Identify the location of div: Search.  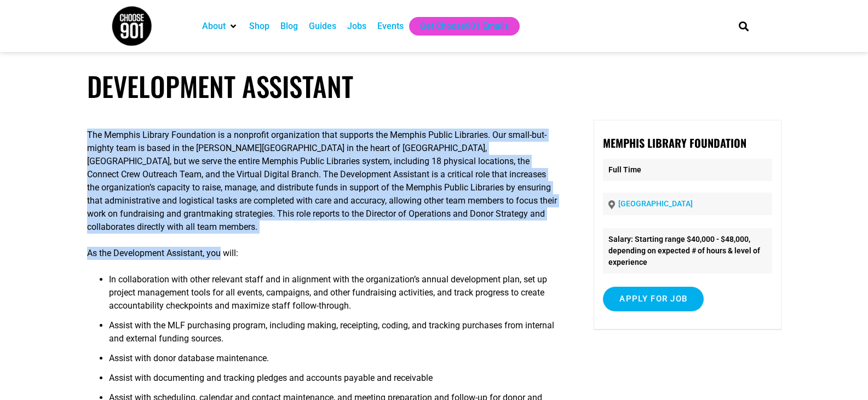
(743, 25).